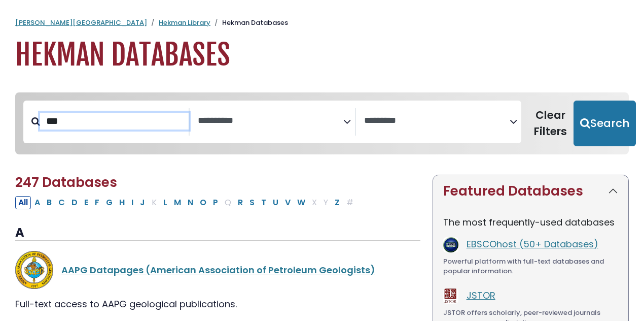 The image size is (644, 321). Describe the element at coordinates (185, 23) in the screenshot. I see `a: Hekman Library` at that location.